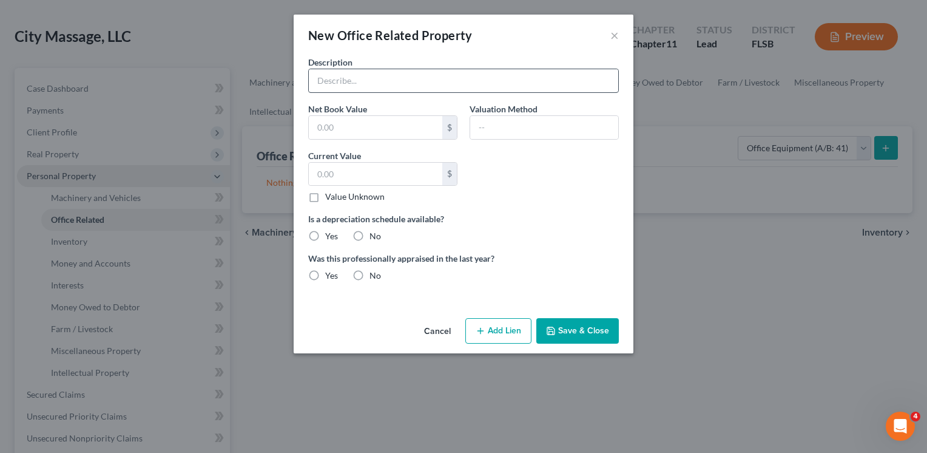  What do you see at coordinates (578, 331) in the screenshot?
I see `button: Save & Close` at bounding box center [578, 331].